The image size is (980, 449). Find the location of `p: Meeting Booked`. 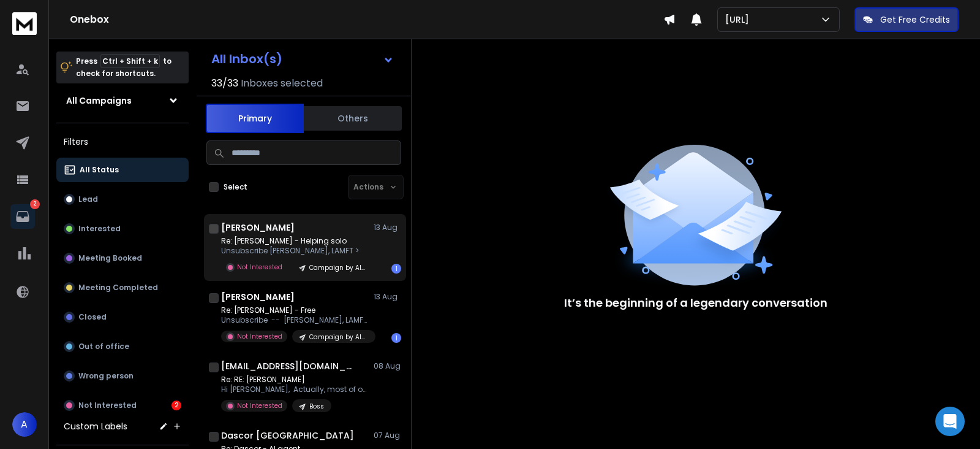

p: Meeting Booked is located at coordinates (110, 258).